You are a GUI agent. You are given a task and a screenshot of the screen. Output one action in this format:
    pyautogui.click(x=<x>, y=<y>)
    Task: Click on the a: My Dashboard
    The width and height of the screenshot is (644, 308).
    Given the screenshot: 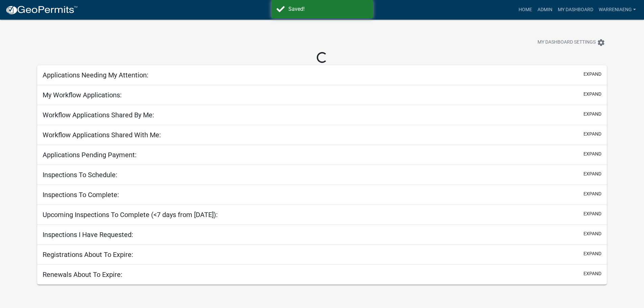 What is the action you would take?
    pyautogui.click(x=575, y=10)
    